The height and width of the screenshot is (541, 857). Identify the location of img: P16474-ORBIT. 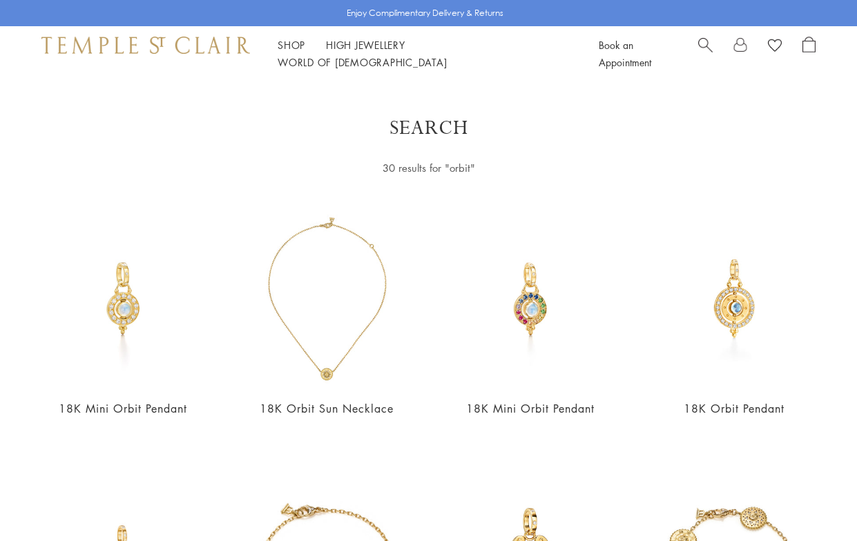
(530, 298).